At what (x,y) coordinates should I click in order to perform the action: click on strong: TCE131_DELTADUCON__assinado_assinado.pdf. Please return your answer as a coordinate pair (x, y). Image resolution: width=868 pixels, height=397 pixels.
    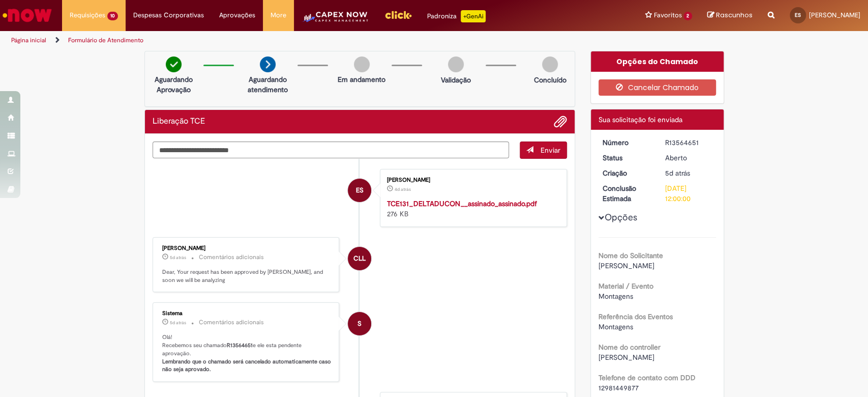
    Looking at the image, I should click on (462, 204).